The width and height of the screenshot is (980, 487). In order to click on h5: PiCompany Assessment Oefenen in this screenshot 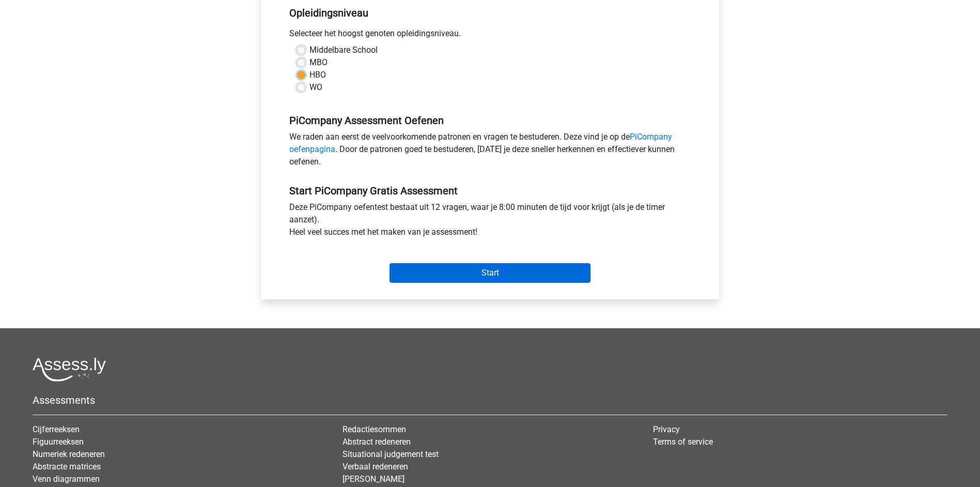, I will do `click(490, 120)`.